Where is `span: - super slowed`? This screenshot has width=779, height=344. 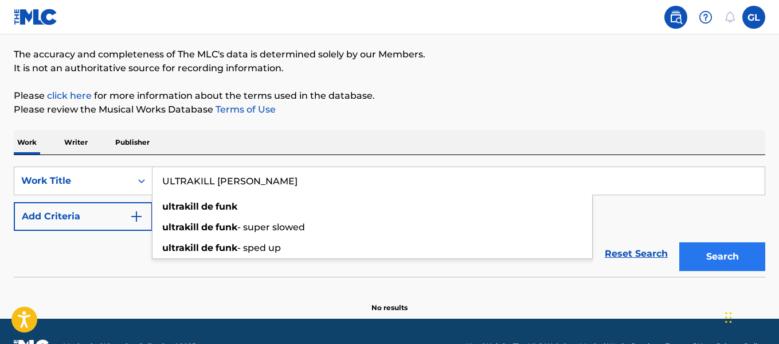 span: - super slowed is located at coordinates (271, 227).